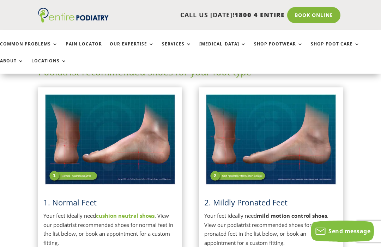 Image resolution: width=381 pixels, height=247 pixels. I want to click on a: Shop Footwear, so click(278, 49).